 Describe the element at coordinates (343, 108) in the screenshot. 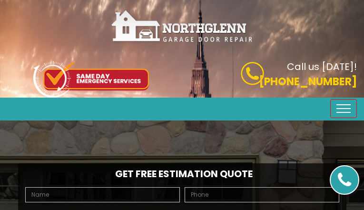

I see `button: Toggle navigation` at that location.